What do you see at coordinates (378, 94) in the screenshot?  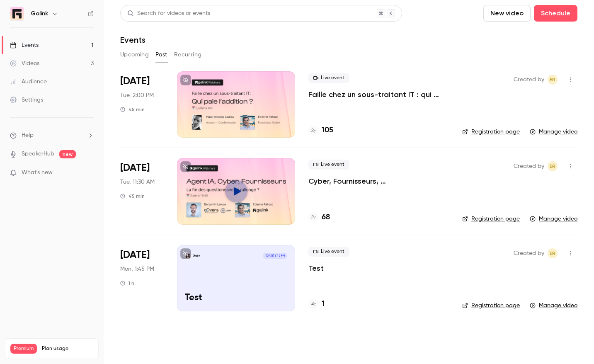 I see `p: Faille chez un sous-traitant IT : qui paie l’addition ?` at bounding box center [378, 94].